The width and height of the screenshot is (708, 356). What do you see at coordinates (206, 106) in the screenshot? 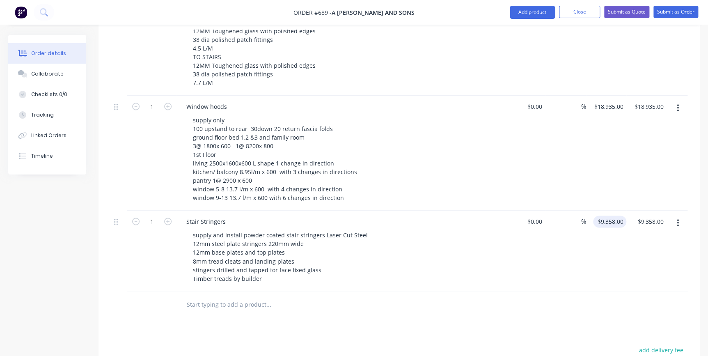
I see `div: Window hoods` at bounding box center [206, 106].